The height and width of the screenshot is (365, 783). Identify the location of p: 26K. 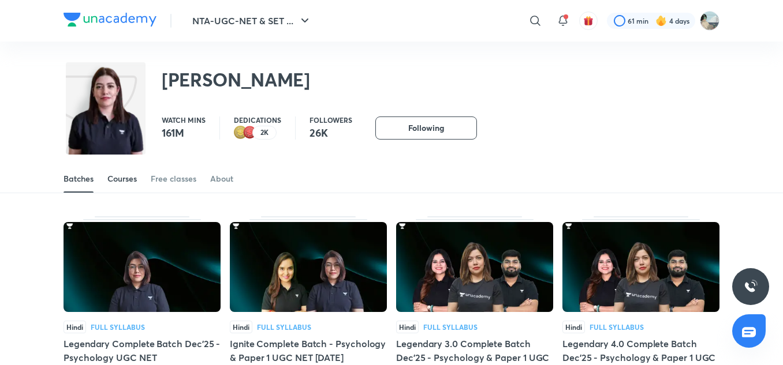
(331, 133).